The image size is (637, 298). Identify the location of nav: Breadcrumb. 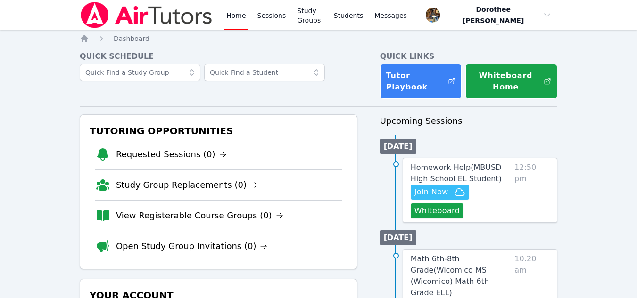
(318, 39).